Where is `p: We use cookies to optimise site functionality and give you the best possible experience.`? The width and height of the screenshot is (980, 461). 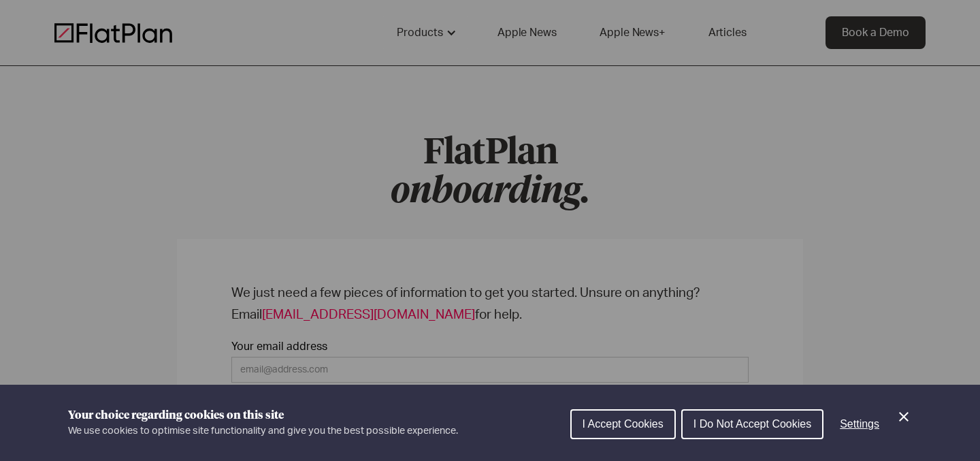
p: We use cookies to optimise site functionality and give you the best possible experience. is located at coordinates (263, 432).